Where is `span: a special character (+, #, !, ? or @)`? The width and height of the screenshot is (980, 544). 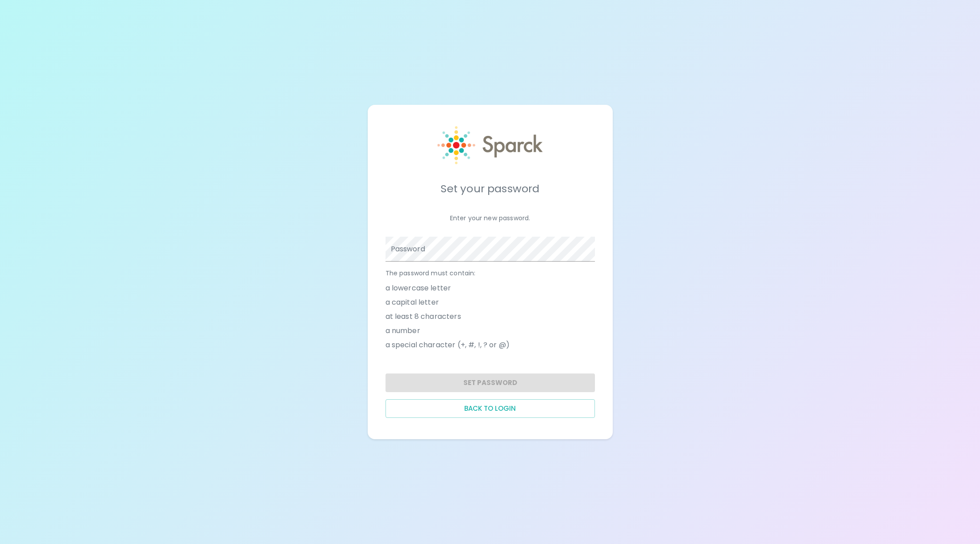 span: a special character (+, #, !, ? or @) is located at coordinates (448, 346).